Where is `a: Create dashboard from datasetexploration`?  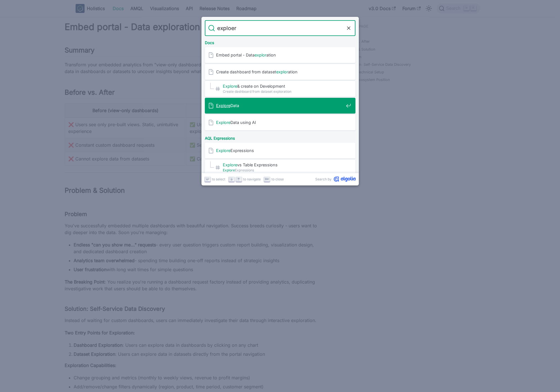 a: Create dashboard from datasetexploration is located at coordinates (280, 72).